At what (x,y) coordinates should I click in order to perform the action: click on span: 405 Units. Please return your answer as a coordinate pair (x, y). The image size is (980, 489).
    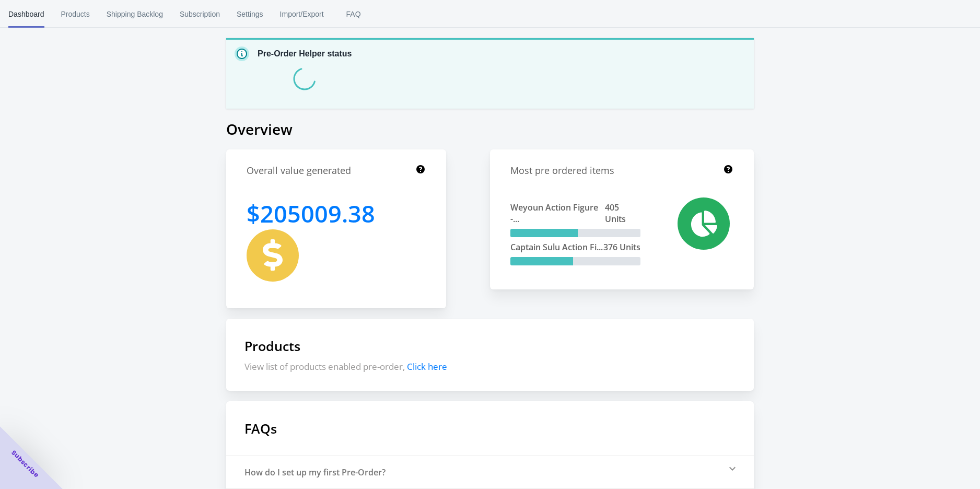
    Looking at the image, I should click on (623, 213).